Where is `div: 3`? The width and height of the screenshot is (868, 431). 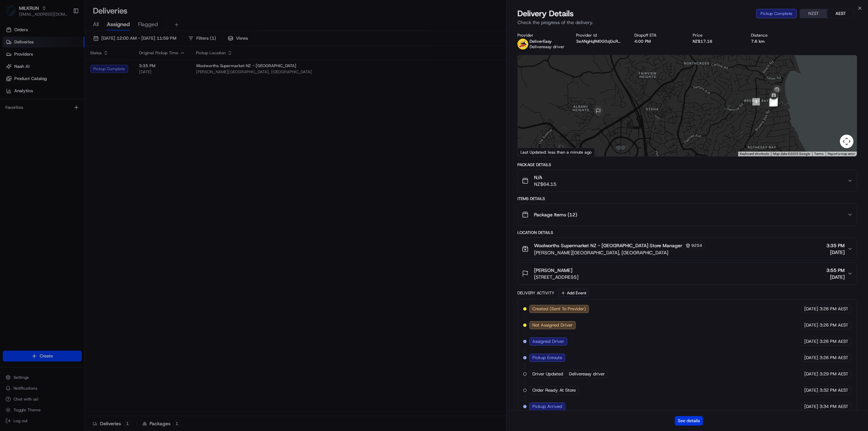 div: 3 is located at coordinates (756, 101).